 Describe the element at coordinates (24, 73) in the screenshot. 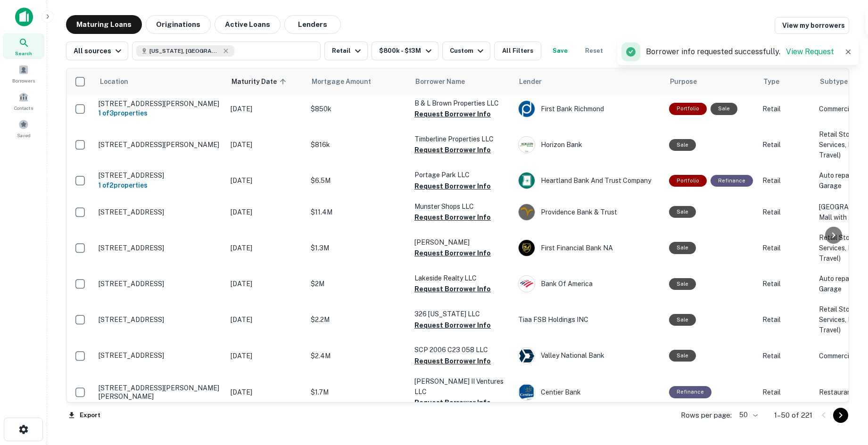

I see `div: Borrowers` at that location.